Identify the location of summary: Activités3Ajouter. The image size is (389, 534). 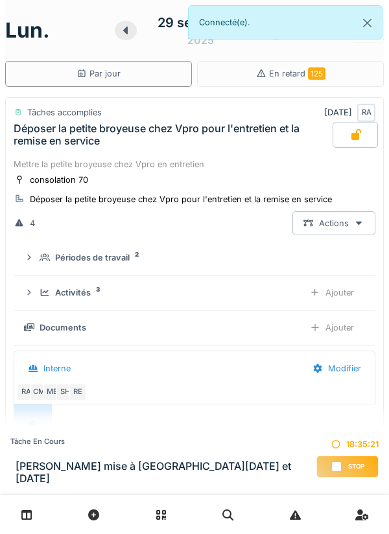
(195, 293).